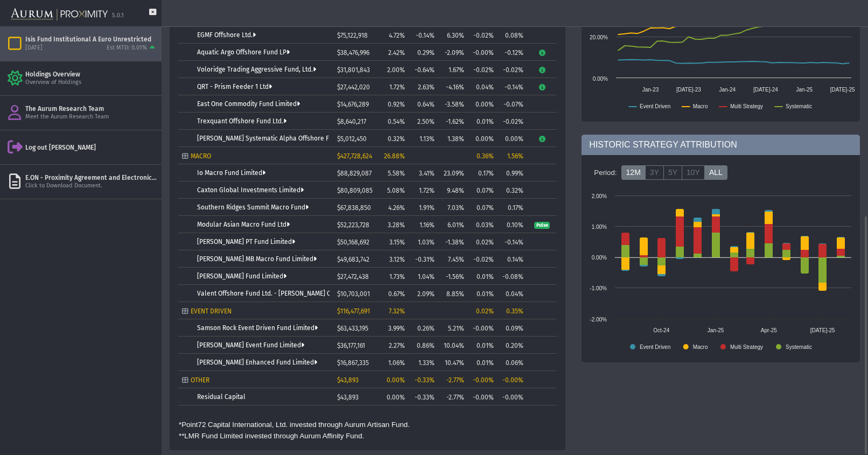  What do you see at coordinates (200, 380) in the screenshot?
I see `span: OTHER` at bounding box center [200, 380].